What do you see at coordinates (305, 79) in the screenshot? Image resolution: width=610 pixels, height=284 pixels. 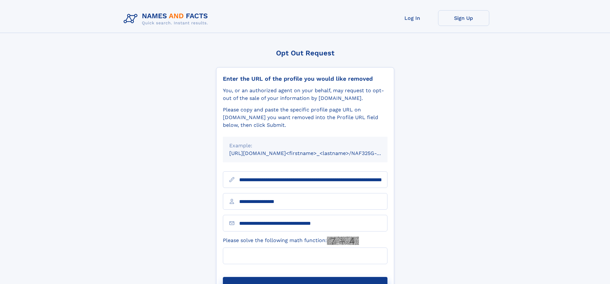 I see `div: Enter the URL of the profile you would like removed` at bounding box center [305, 79].